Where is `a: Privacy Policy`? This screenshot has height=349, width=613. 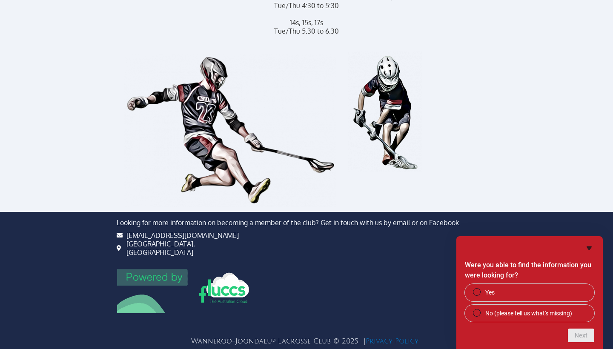
a: Privacy Policy is located at coordinates (392, 341).